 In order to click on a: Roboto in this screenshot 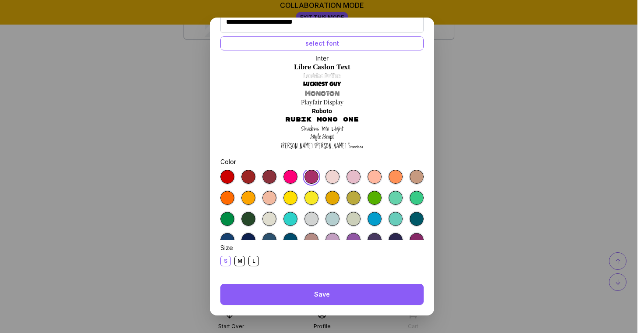, I will do `click(322, 111)`.